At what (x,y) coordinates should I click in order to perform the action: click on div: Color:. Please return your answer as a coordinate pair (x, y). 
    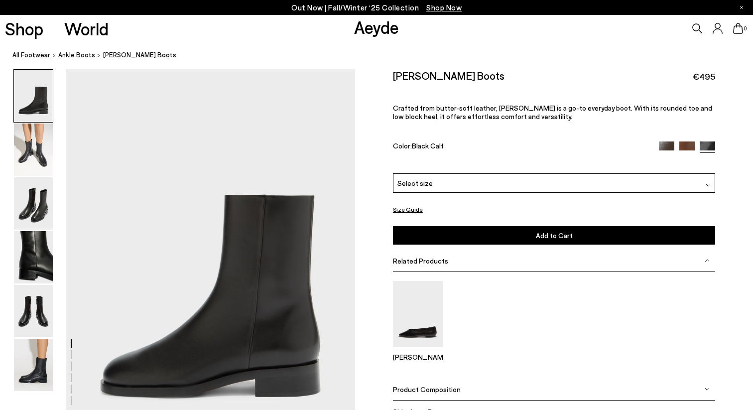
    Looking at the image, I should click on (521, 147).